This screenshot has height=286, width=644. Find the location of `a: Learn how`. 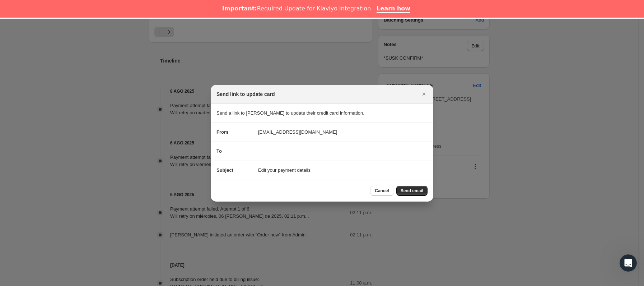

a: Learn how is located at coordinates (393, 9).